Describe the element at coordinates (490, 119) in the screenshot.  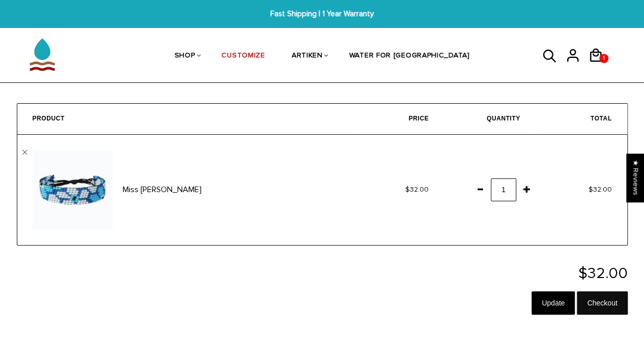
I see `th: Quantity` at that location.